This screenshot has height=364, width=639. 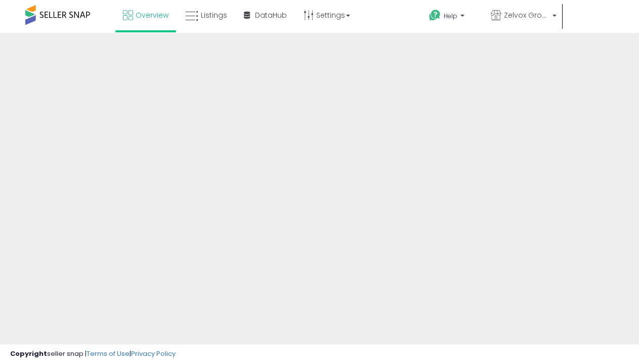 What do you see at coordinates (153, 353) in the screenshot?
I see `a: Privacy Policy` at bounding box center [153, 353].